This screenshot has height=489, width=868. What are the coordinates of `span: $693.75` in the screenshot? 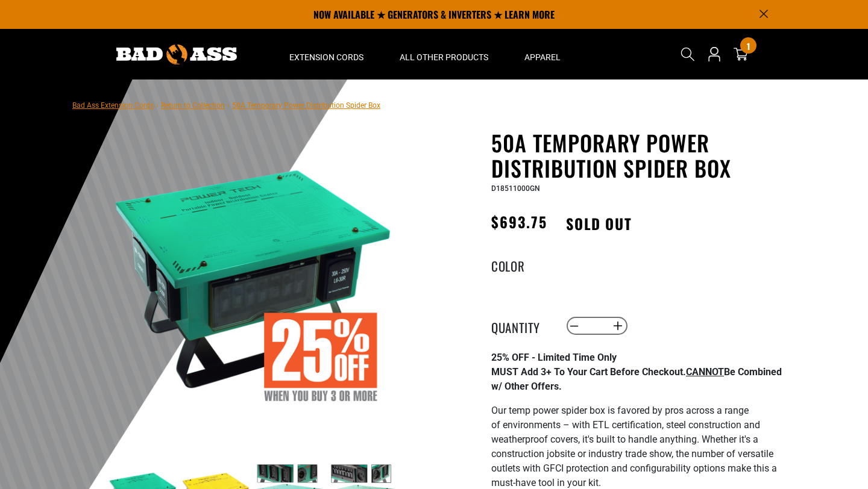 It's located at (520, 221).